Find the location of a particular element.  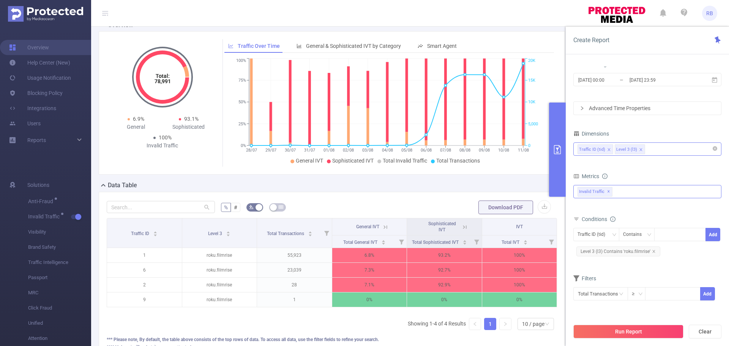

tspan: 5,000 is located at coordinates (533, 124).